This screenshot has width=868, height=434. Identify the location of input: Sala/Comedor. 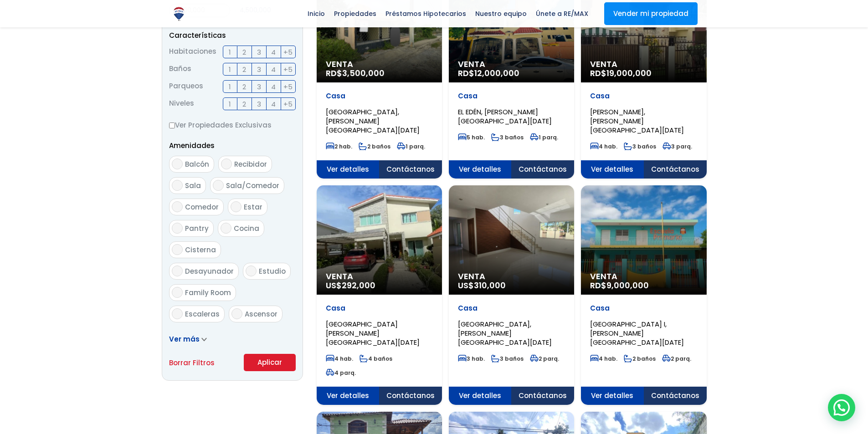
(218, 185).